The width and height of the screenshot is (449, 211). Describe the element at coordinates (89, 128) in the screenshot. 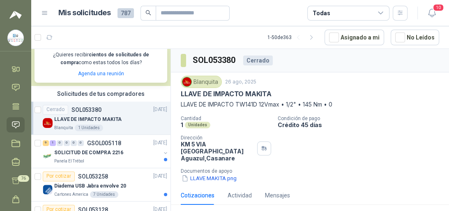

I see `div: 1 Unidades` at that location.